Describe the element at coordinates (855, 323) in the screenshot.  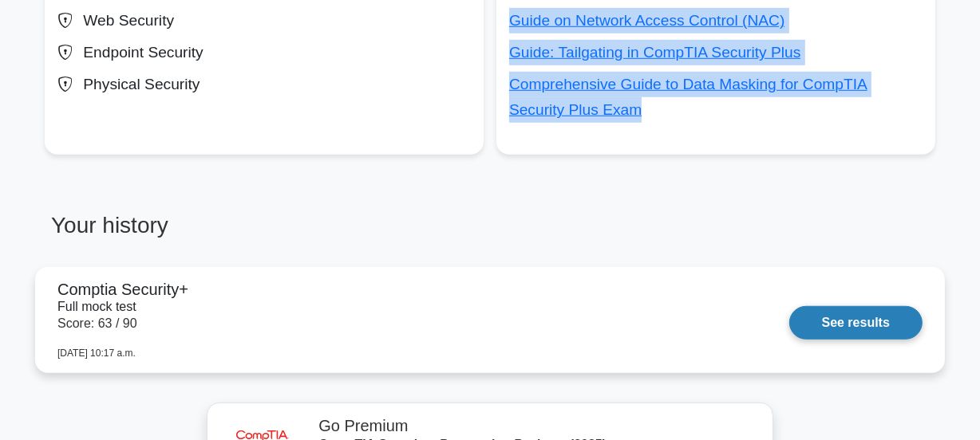
I see `a: See results` at that location.